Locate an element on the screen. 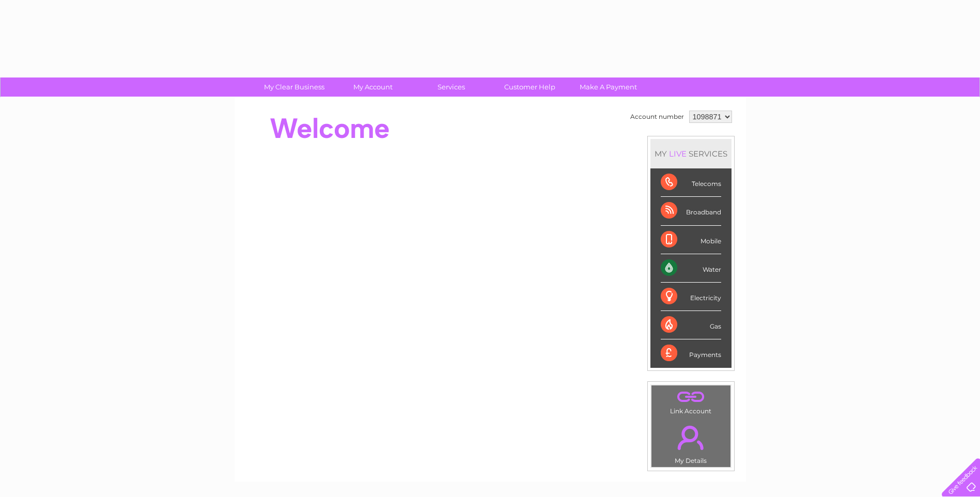 This screenshot has height=497, width=980. div: Broadband is located at coordinates (691, 211).